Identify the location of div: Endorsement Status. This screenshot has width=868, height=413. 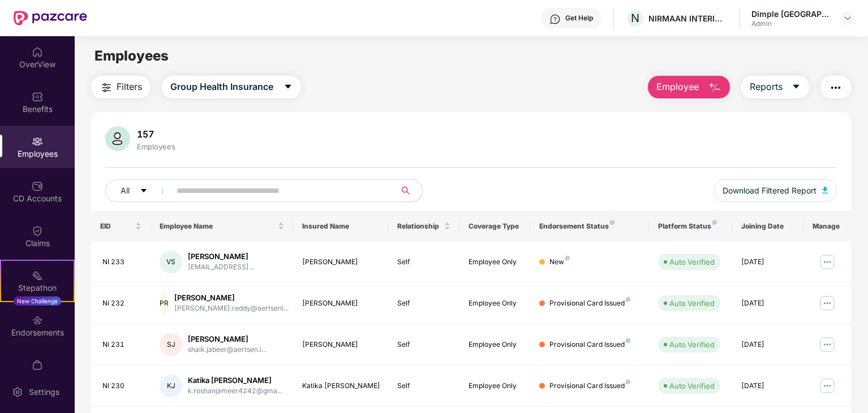
(589, 226).